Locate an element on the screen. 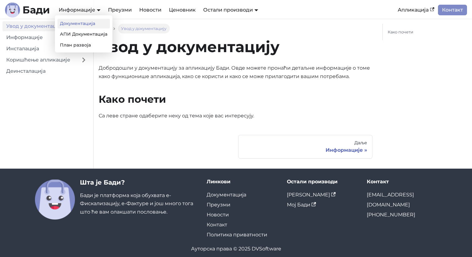 The width and height of the screenshot is (472, 257). a: Деинсталација is located at coordinates (47, 71).